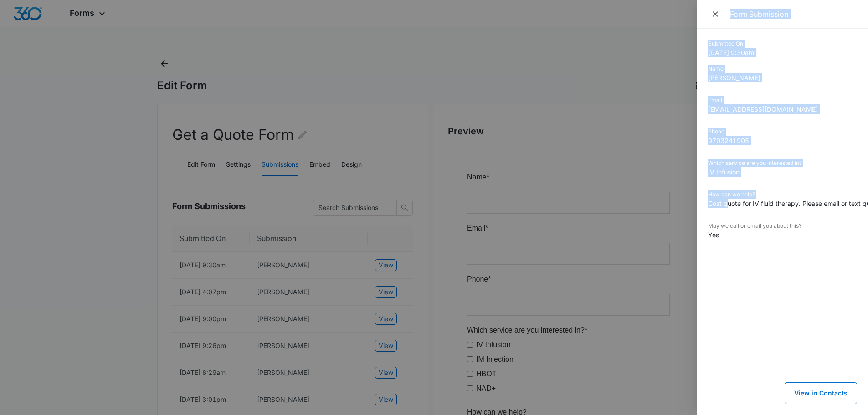 Image resolution: width=868 pixels, height=415 pixels. I want to click on a: View in Contacts, so click(820, 393).